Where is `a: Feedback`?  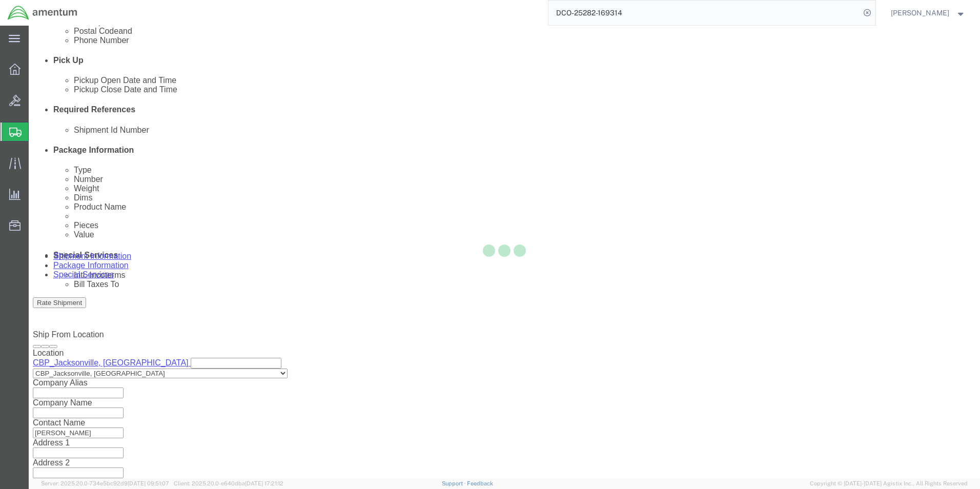 a: Feedback is located at coordinates (480, 484).